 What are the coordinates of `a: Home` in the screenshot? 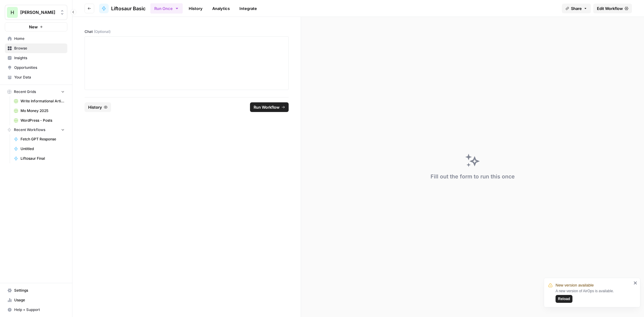 It's located at (36, 39).